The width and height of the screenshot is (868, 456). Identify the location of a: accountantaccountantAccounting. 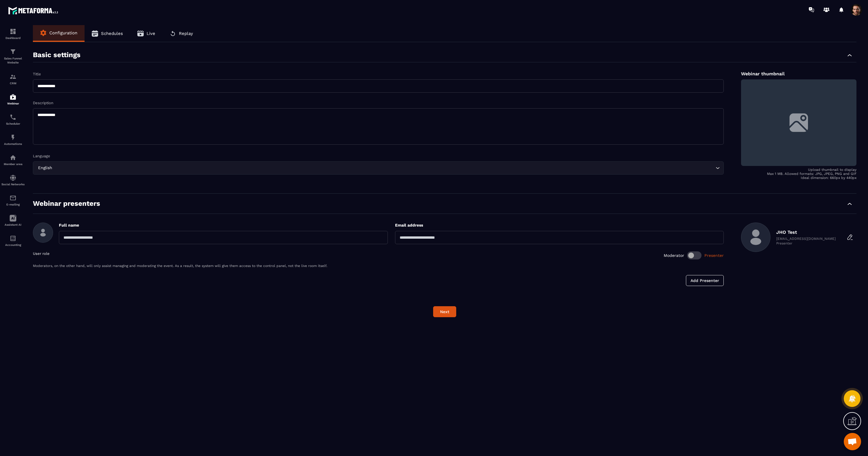
(13, 241).